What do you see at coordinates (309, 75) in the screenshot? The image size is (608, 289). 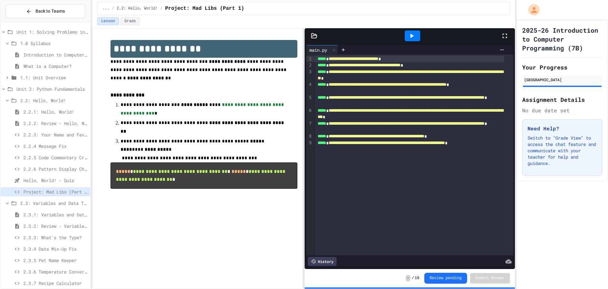 I see `div: 3` at bounding box center [309, 75].